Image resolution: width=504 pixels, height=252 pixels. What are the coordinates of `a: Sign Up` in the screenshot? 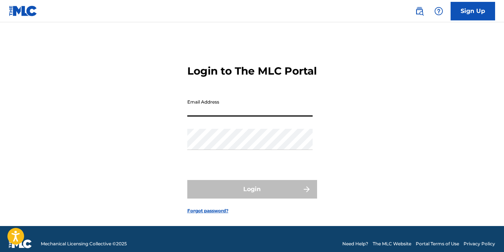 It's located at (472, 11).